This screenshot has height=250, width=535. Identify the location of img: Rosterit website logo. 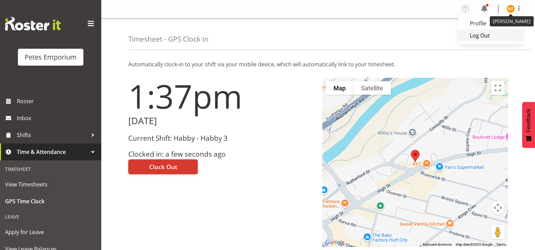
(33, 24).